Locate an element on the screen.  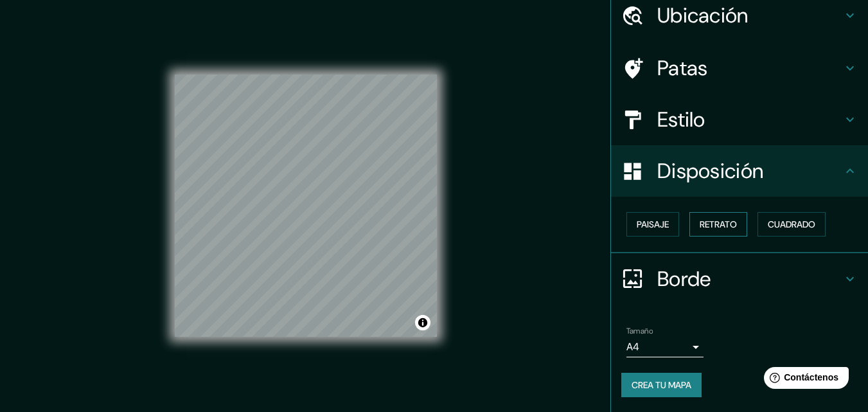
div: Patas is located at coordinates (739, 68).